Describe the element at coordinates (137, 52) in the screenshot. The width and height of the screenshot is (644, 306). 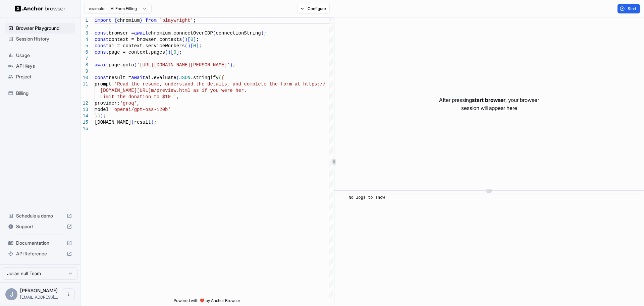
I see `span: page = context.pages` at that location.